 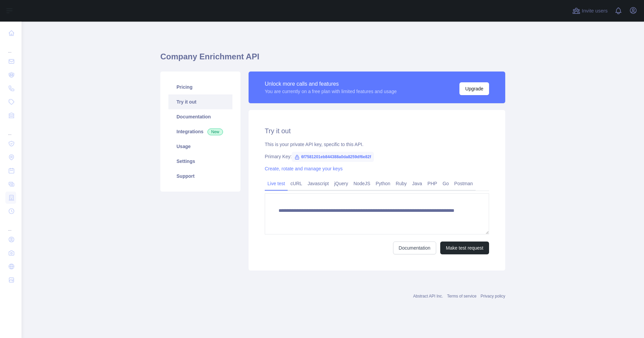 What do you see at coordinates (201, 87) in the screenshot?
I see `a: Pricing` at bounding box center [201, 87].